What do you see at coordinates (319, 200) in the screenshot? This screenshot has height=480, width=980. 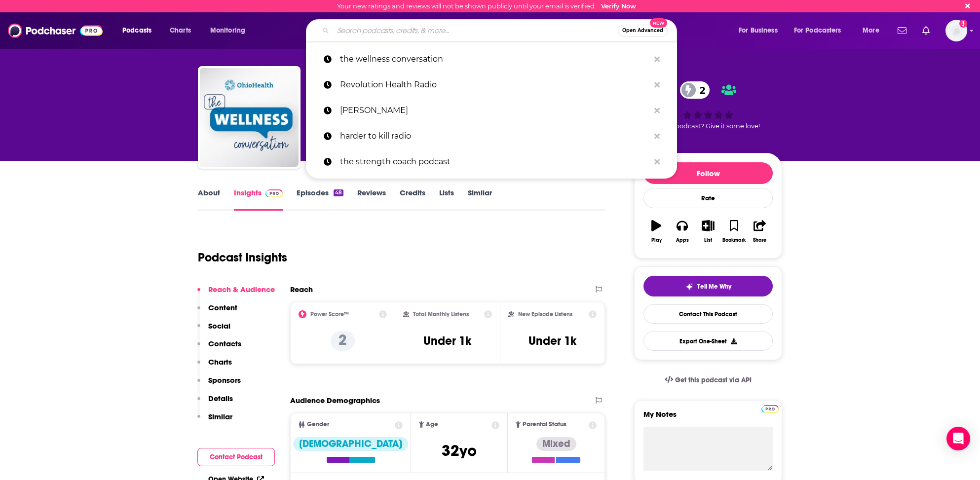 I see `a: Episodes48` at bounding box center [319, 200].